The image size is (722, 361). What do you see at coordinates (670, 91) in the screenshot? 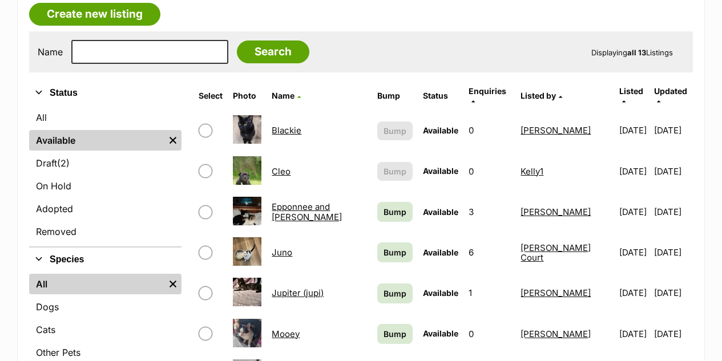
I see `span: Updated` at bounding box center [670, 91].